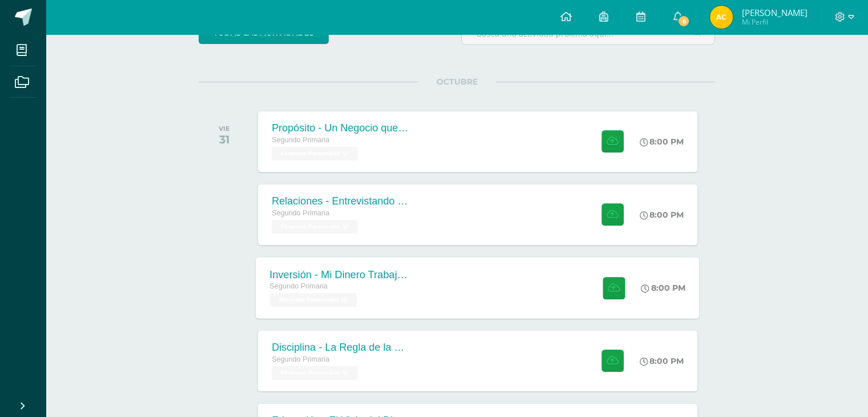  What do you see at coordinates (340, 201) in the screenshot?
I see `div: Relaciones - Entrevistando a un Héroe` at bounding box center [340, 201].